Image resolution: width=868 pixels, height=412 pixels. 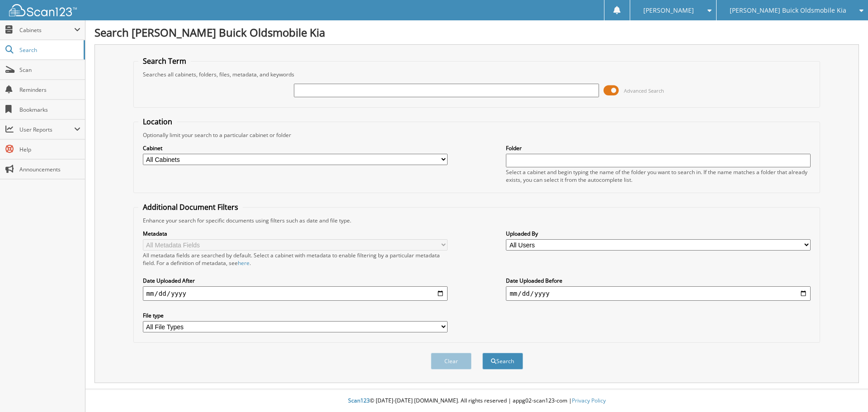 I want to click on img: scan123-logo-white.svg, so click(x=43, y=10).